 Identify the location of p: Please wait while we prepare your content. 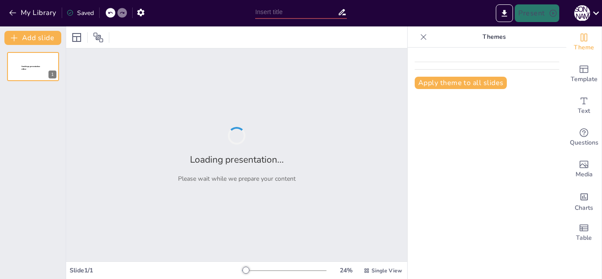
(237, 179).